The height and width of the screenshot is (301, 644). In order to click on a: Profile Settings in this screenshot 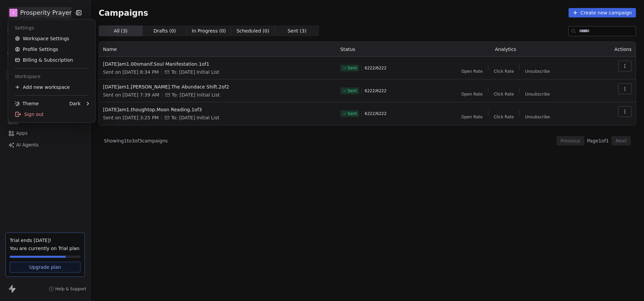, I will do `click(51, 49)`.